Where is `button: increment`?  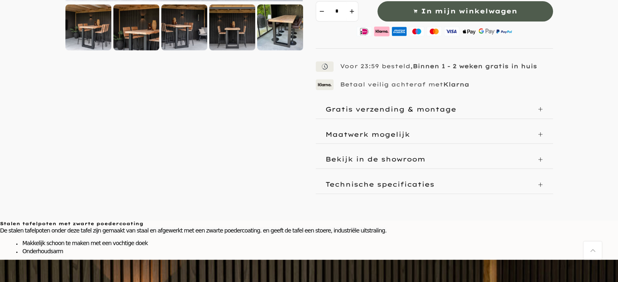 button: increment is located at coordinates (352, 11).